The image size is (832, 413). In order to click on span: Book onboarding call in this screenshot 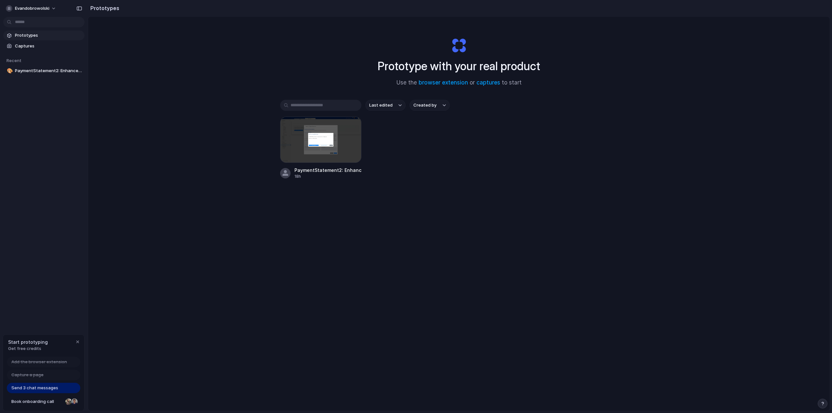, I will do `click(37, 401)`.